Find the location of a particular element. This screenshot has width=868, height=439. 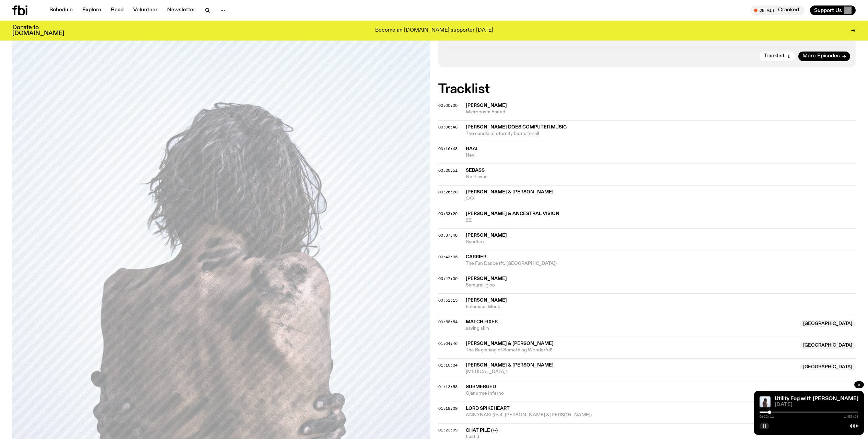

button: 01:19:09 is located at coordinates (448, 408).